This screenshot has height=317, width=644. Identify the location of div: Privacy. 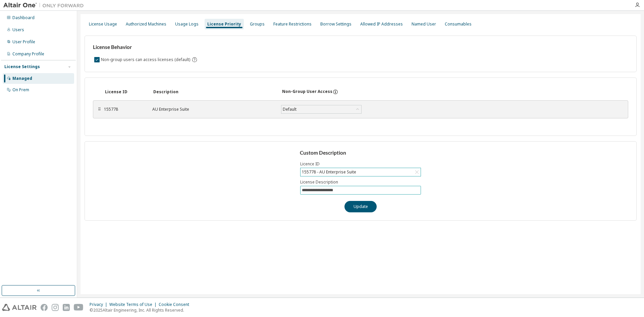
(99, 304).